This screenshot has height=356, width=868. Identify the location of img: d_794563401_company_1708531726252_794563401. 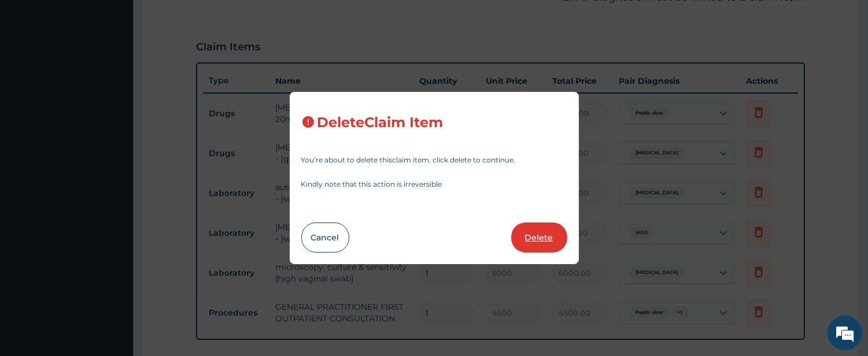
(34, 72).